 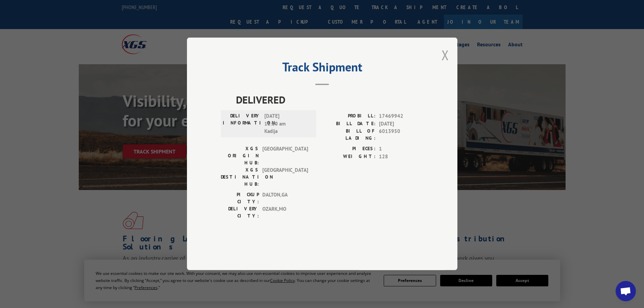 I want to click on label: BILL DATE:, so click(x=349, y=124).